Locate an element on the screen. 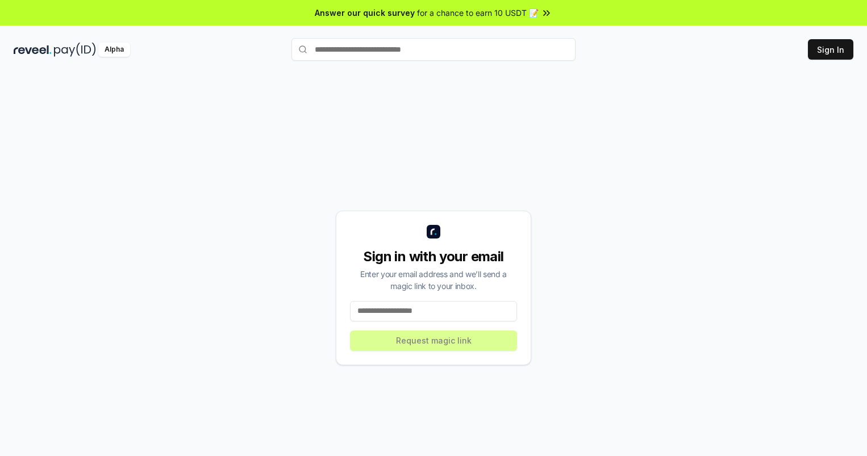  div: Alpha is located at coordinates (114, 49).